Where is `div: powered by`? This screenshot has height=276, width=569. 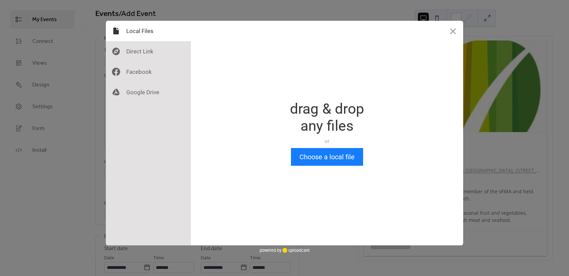 div: powered by is located at coordinates (284, 250).